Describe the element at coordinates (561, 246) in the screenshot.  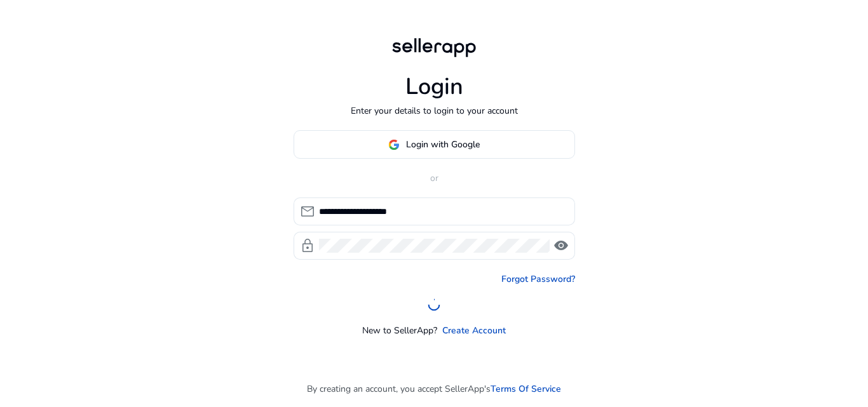
I see `span: visibility` at that location.